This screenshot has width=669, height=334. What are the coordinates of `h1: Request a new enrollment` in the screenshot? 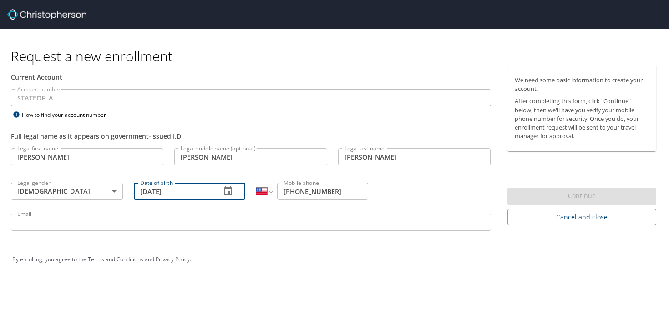 It's located at (337, 56).